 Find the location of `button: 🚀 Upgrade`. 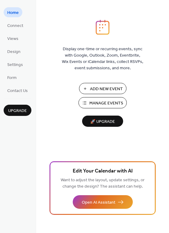

button: 🚀 Upgrade is located at coordinates (103, 121).